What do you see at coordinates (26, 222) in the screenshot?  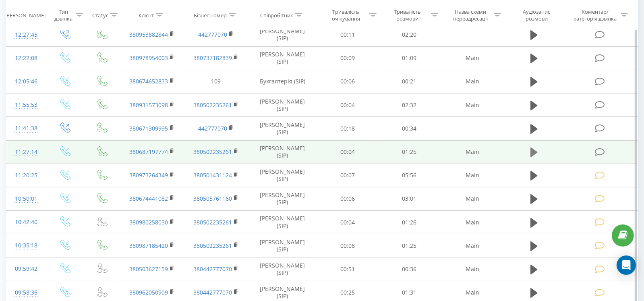 I see `div: 10:42:40` at bounding box center [26, 222].